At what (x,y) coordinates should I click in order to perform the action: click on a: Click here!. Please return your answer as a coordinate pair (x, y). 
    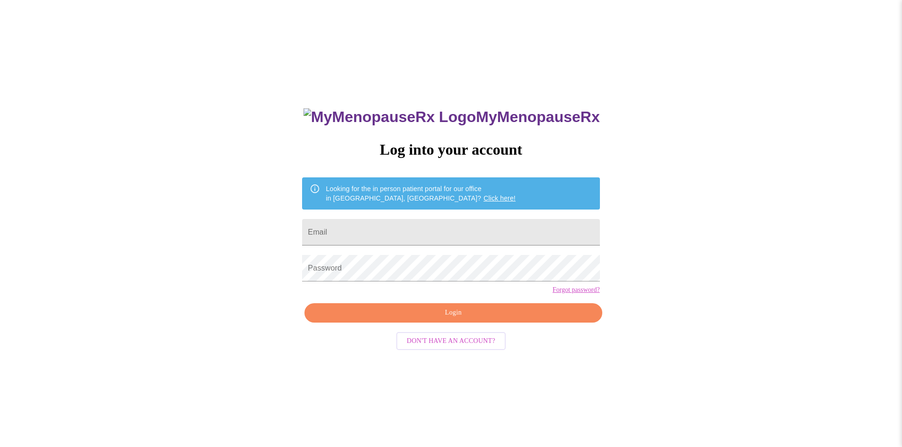
    Looking at the image, I should click on (499, 198).